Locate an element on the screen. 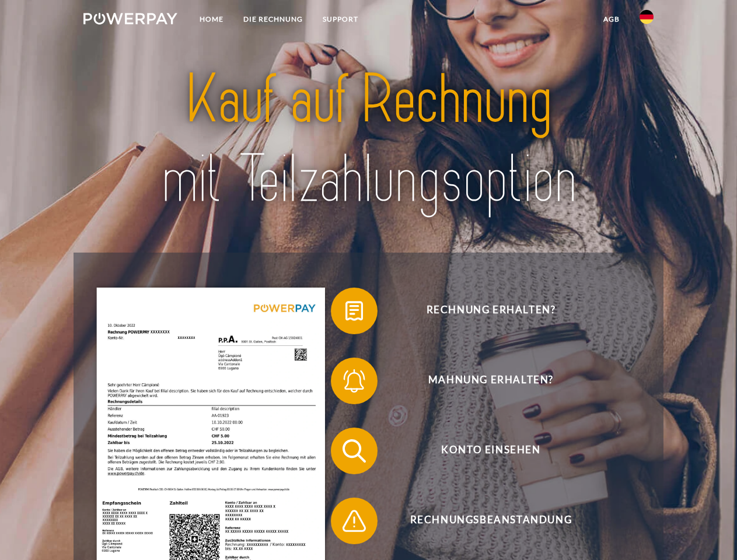 The width and height of the screenshot is (737, 560). a: Konto einsehen is located at coordinates (483, 451).